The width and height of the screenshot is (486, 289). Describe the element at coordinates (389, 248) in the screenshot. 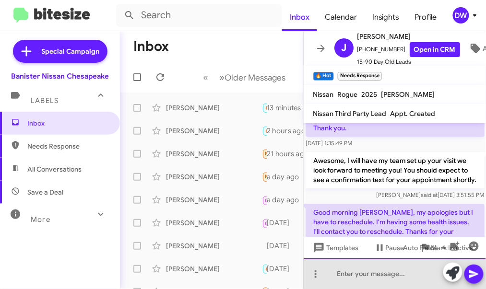

I see `button: Pause` at that location.